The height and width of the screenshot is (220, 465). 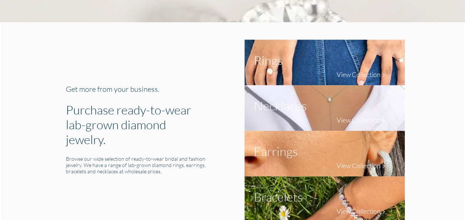 What do you see at coordinates (280, 105) in the screenshot?
I see `h1: Necklaces` at bounding box center [280, 105].